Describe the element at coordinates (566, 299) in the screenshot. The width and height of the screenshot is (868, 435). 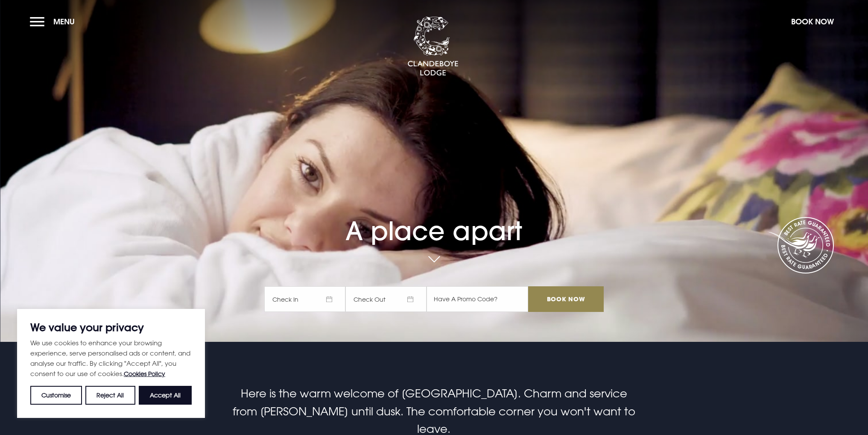
I see `input: Book Now` at that location.